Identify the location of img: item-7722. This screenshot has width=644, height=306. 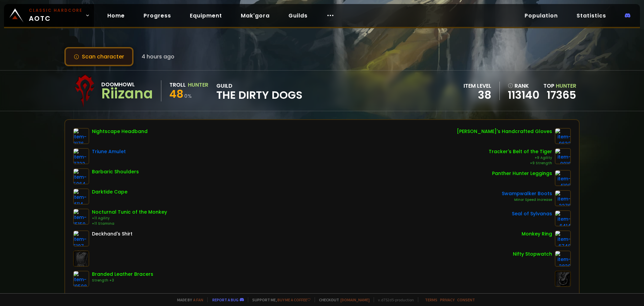
(81, 156).